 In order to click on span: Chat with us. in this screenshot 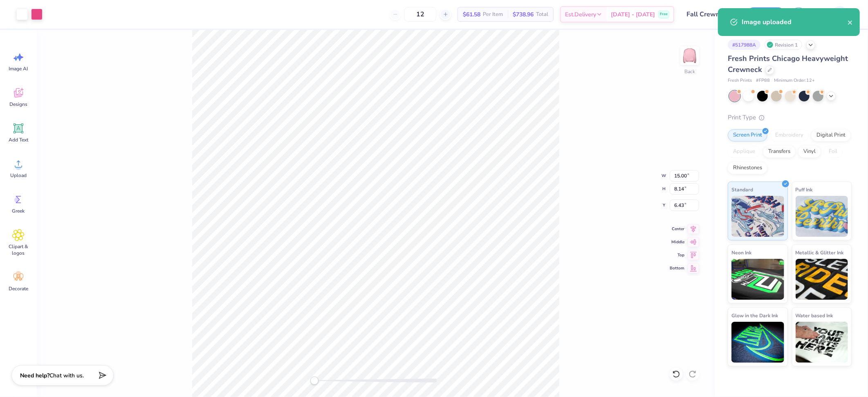, I will do `click(67, 375)`.